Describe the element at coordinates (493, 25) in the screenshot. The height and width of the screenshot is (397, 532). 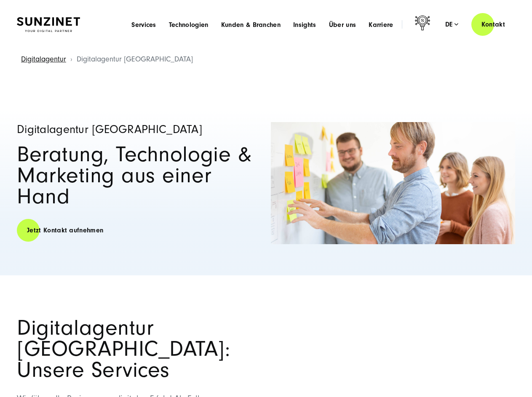
I see `a: Kontakt` at that location.